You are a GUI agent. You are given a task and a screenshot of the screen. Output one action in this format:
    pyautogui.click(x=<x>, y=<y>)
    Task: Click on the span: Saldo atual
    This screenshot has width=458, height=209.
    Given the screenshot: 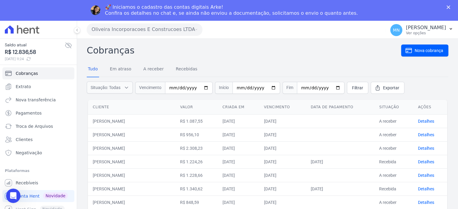 What is the action you would take?
    pyautogui.click(x=35, y=45)
    